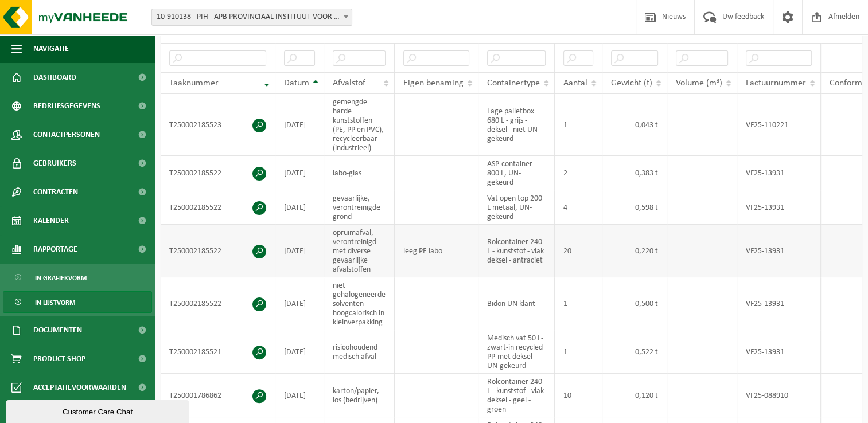 The height and width of the screenshot is (423, 868). I want to click on td: 0,500 t, so click(635, 304).